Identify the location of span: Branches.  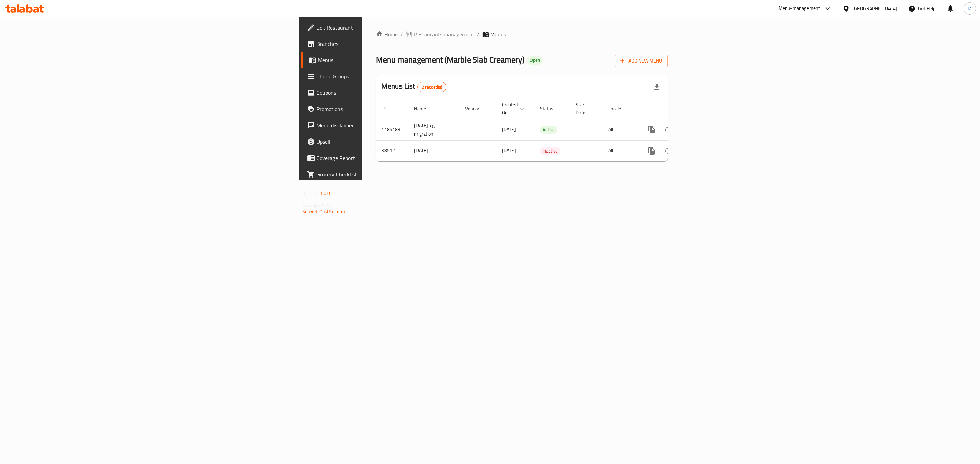
(386, 44).